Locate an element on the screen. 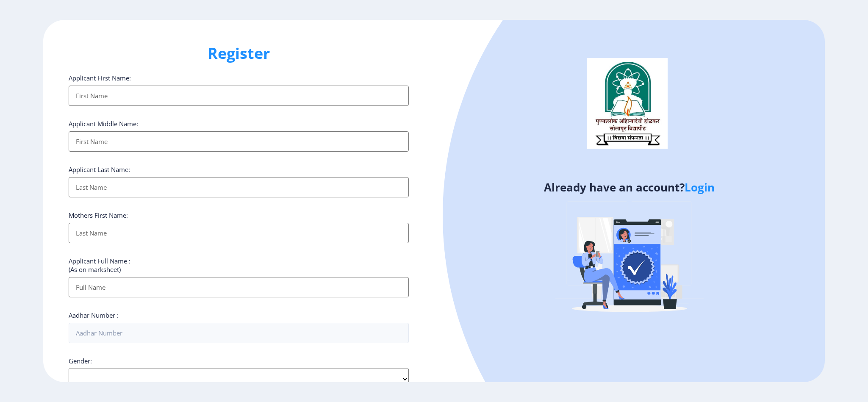 The width and height of the screenshot is (868, 402). label: Aadhar Number : is located at coordinates (94, 315).